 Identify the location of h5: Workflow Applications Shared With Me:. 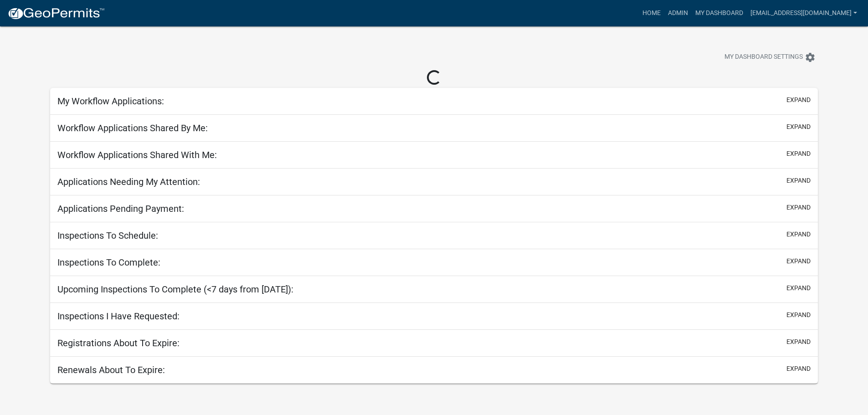
(137, 155).